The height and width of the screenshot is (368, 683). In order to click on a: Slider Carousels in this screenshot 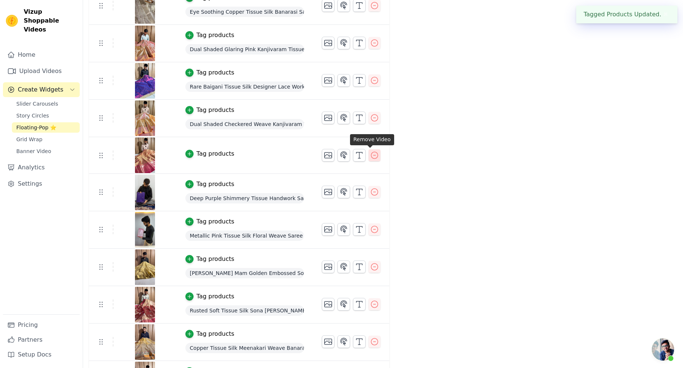, I will do `click(46, 104)`.